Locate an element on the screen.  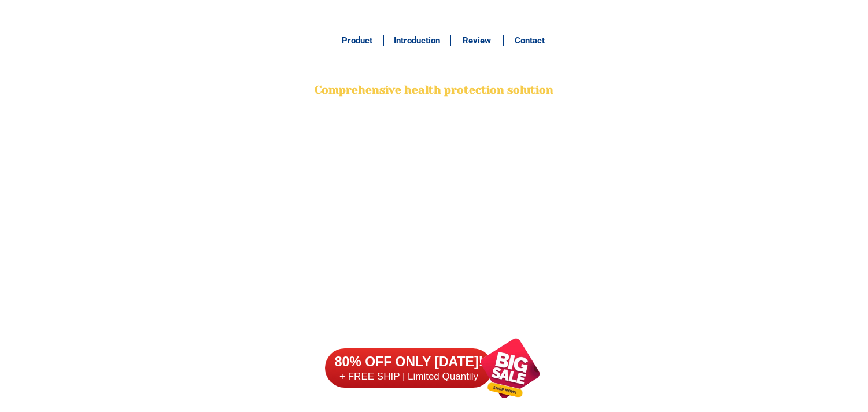
h3: FREE SHIPPING NATIONWIDE is located at coordinates (434, 15).